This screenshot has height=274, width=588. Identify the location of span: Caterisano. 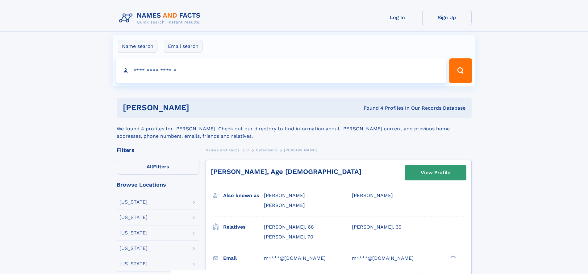
(266, 150).